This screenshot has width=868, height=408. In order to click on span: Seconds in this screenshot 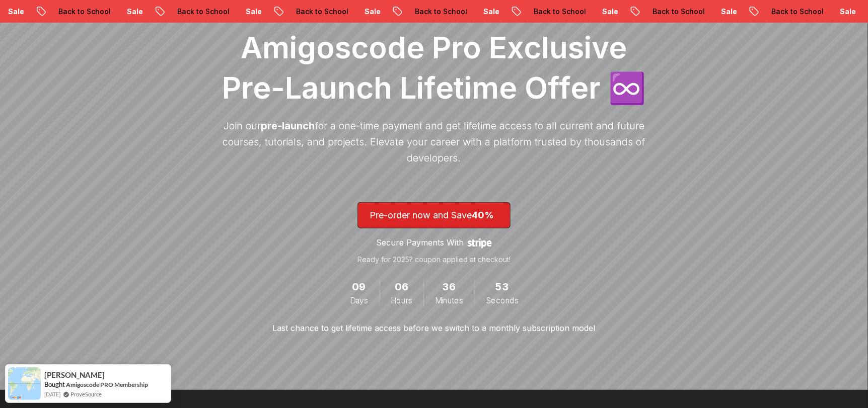, I will do `click(502, 300)`.